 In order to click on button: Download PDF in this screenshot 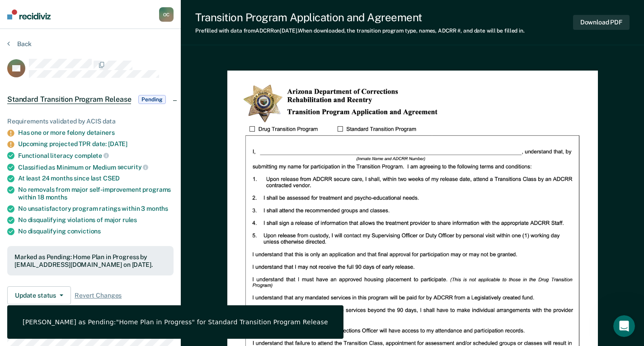, I will do `click(601, 22)`.